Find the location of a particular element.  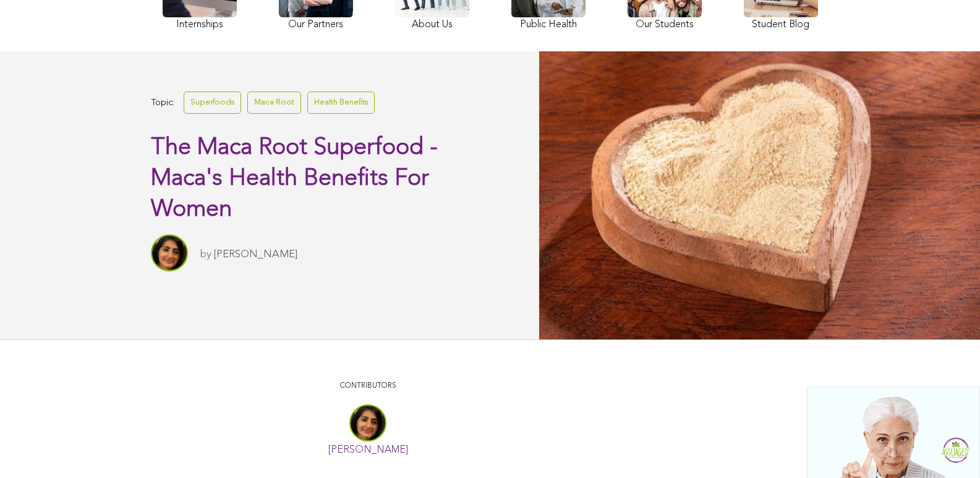

img: Sitara Darvish is located at coordinates (169, 252).